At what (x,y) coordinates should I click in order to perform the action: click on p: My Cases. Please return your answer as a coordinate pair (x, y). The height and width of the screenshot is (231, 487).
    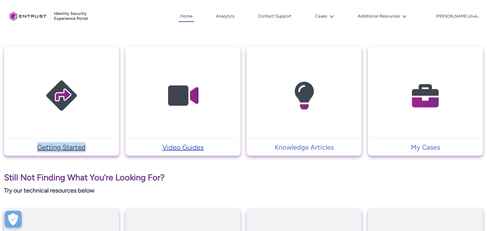
    Looking at the image, I should click on (425, 147).